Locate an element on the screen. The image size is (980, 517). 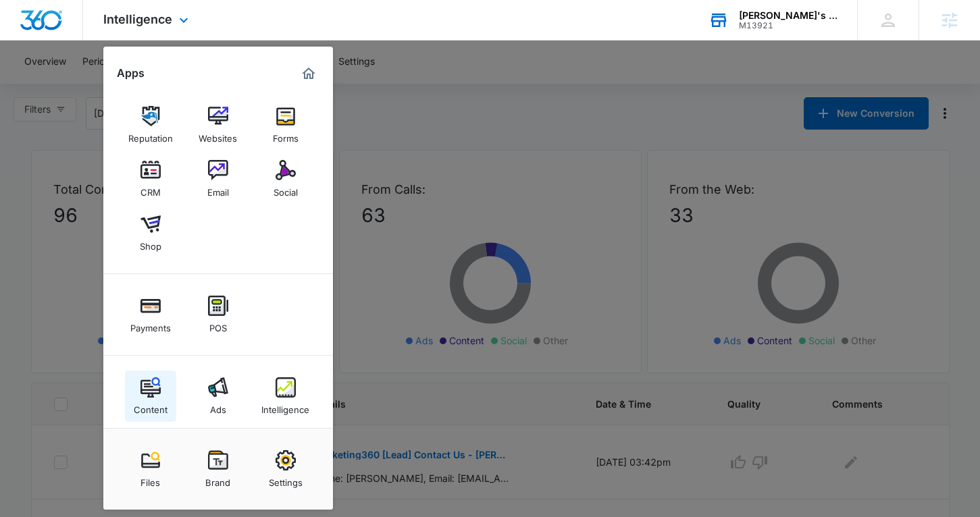
a: Social is located at coordinates (285, 179).